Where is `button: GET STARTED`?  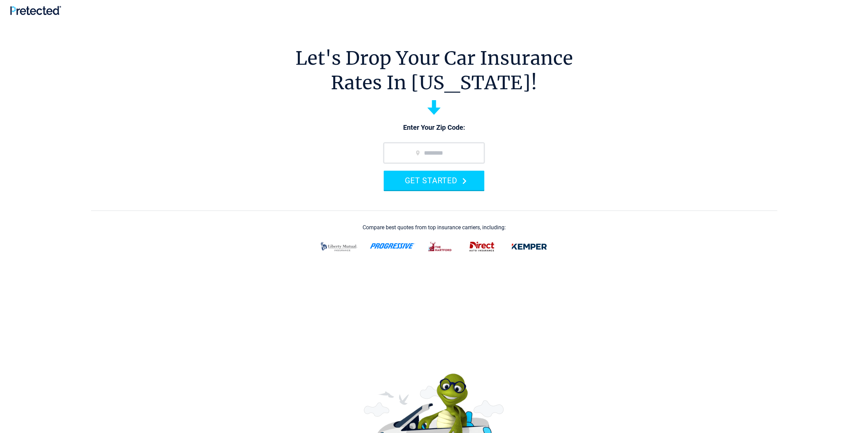
button: GET STARTED is located at coordinates (434, 180).